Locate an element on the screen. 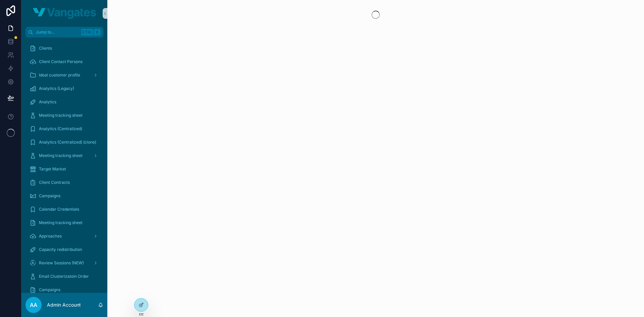 The width and height of the screenshot is (644, 317). a: Client Contracts is located at coordinates (65, 183).